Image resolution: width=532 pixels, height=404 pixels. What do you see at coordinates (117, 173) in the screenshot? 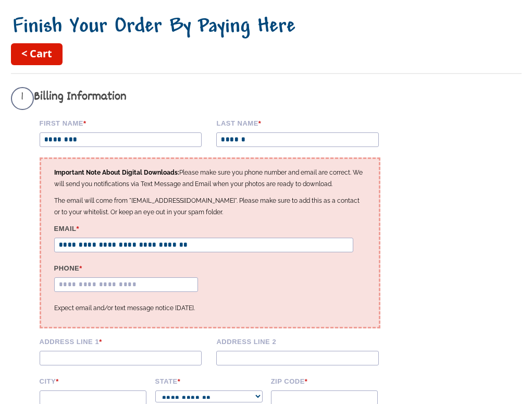
I see `strong: Important Note About Digital Downloads:` at bounding box center [117, 173].